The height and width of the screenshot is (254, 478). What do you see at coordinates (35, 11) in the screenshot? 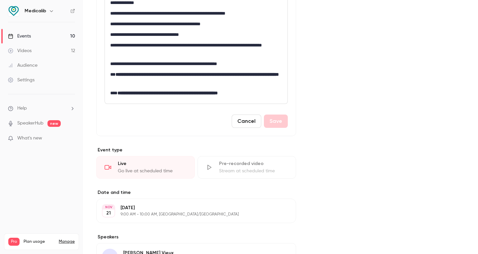
I see `h6: Medicalib` at bounding box center [35, 11].